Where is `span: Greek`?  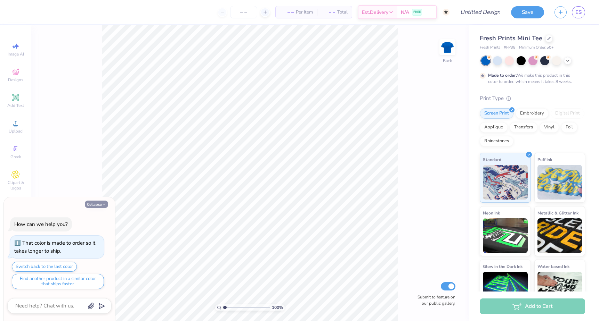
span: Greek is located at coordinates (16, 157).